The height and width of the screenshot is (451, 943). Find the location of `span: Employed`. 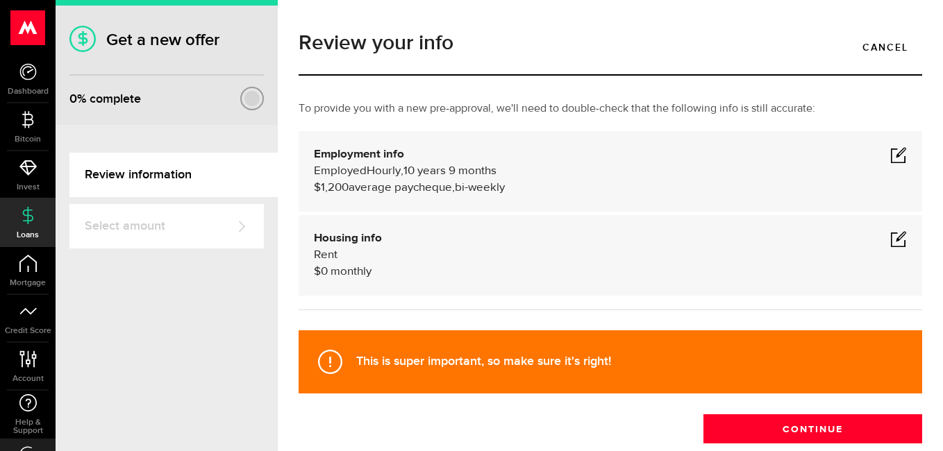

span: Employed is located at coordinates (340, 171).